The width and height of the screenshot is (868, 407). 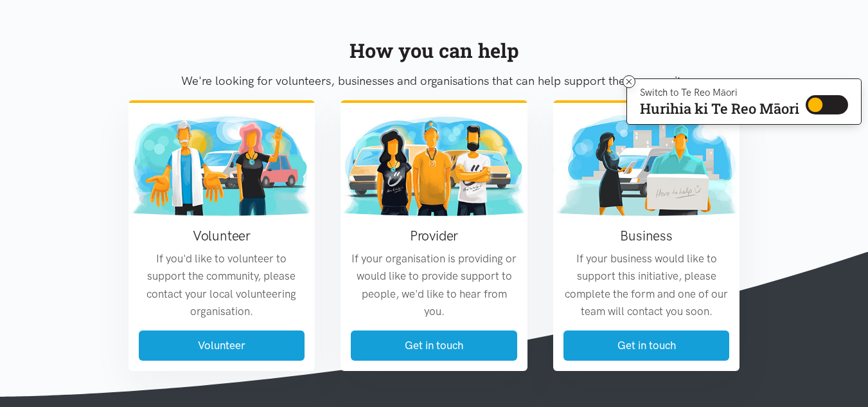 What do you see at coordinates (222, 346) in the screenshot?
I see `a: Volunteer` at bounding box center [222, 346].